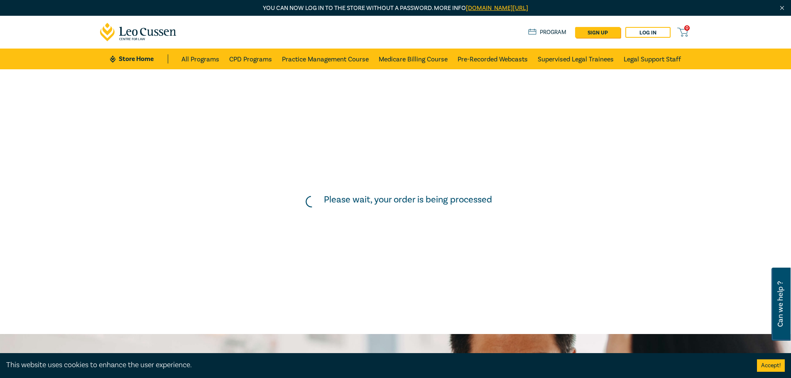 Image resolution: width=791 pixels, height=378 pixels. Describe the element at coordinates (576, 59) in the screenshot. I see `a: Supervised Legal Trainees` at that location.